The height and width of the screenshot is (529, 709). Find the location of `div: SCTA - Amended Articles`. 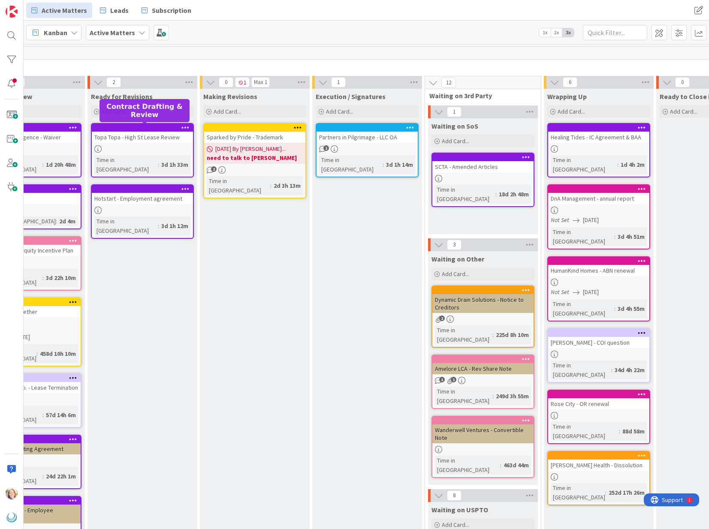

div: SCTA - Amended Articles is located at coordinates (483, 163).